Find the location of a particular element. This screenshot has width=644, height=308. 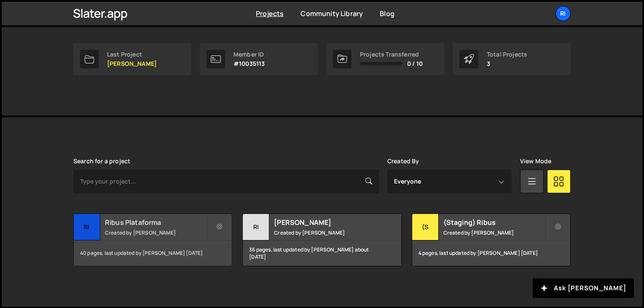

span: 0 / 10 is located at coordinates (415, 64).